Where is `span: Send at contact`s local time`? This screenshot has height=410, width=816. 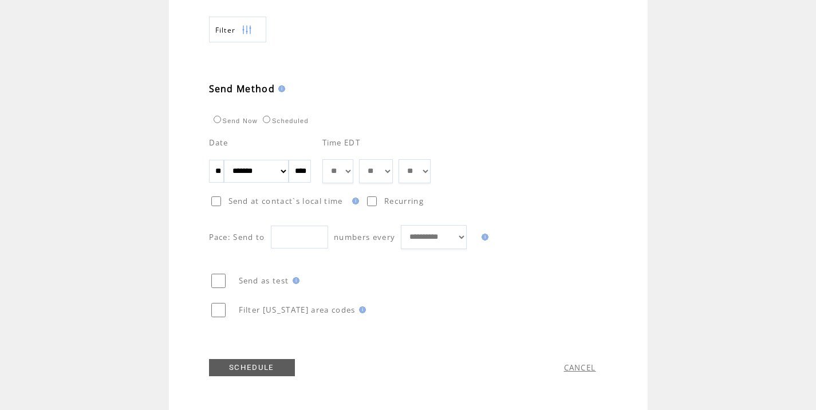 span: Send at contact`s local time is located at coordinates (286, 201).